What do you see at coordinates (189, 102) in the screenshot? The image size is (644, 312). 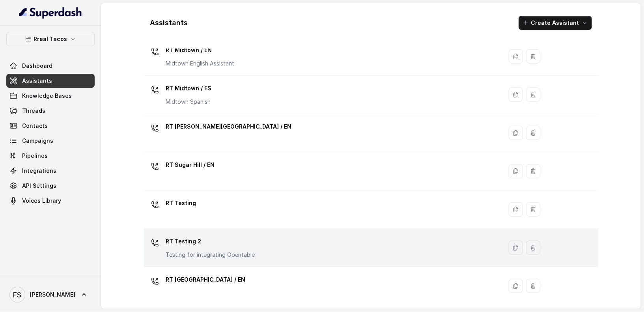 I see `p: Midtown Spanish` at bounding box center [189, 102].